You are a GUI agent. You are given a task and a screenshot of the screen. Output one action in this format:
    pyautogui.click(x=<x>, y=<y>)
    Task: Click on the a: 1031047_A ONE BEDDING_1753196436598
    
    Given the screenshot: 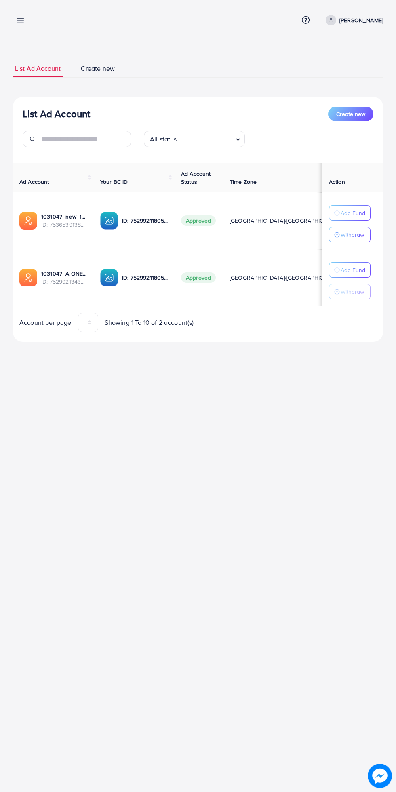 What is the action you would take?
    pyautogui.click(x=64, y=274)
    